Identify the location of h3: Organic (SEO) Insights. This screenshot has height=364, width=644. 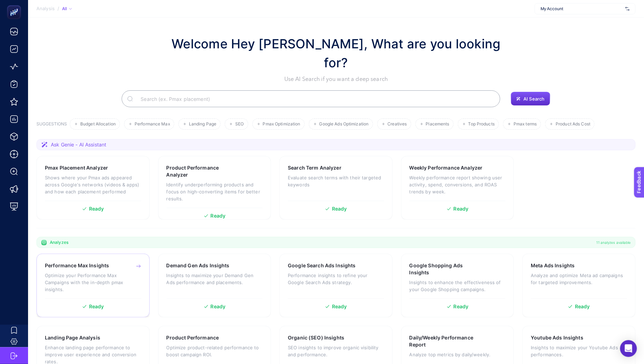
(316, 338).